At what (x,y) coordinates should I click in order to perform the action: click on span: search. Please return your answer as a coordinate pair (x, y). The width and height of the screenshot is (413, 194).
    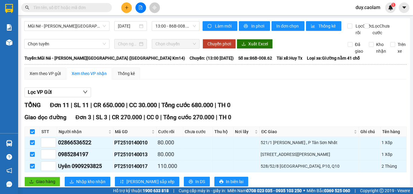
    Looking at the image, I should click on (27, 8).